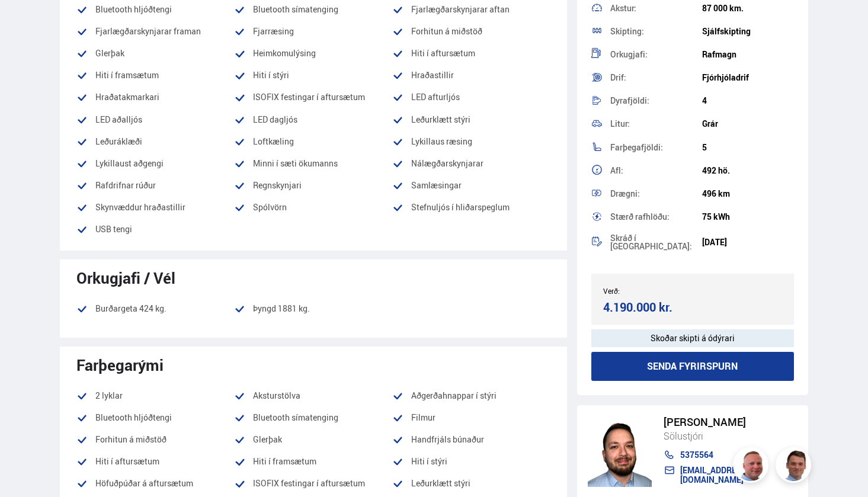  What do you see at coordinates (748, 147) in the screenshot?
I see `div: 5` at bounding box center [748, 147].